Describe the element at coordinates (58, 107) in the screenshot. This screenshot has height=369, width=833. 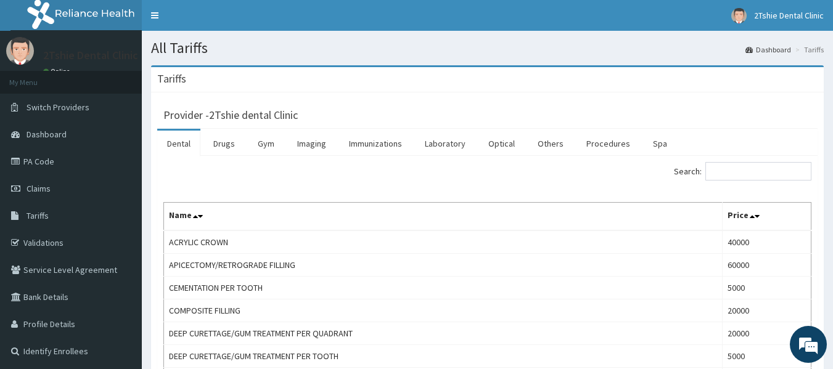
I see `span: Switch Providers` at that location.